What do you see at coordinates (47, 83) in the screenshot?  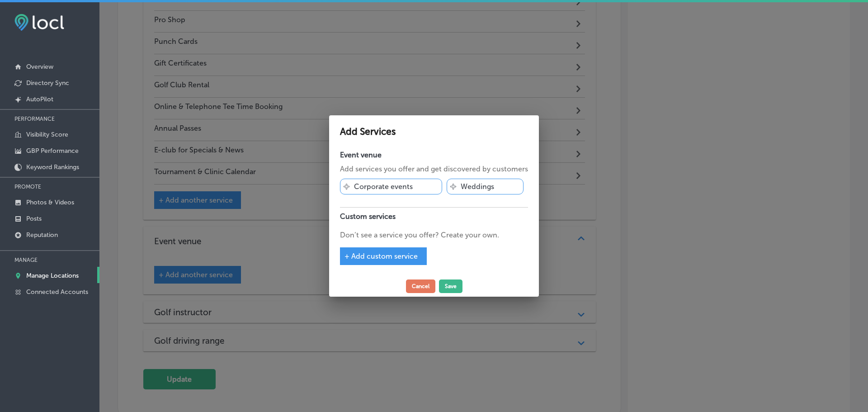 I see `p: Directory Sync` at bounding box center [47, 83].